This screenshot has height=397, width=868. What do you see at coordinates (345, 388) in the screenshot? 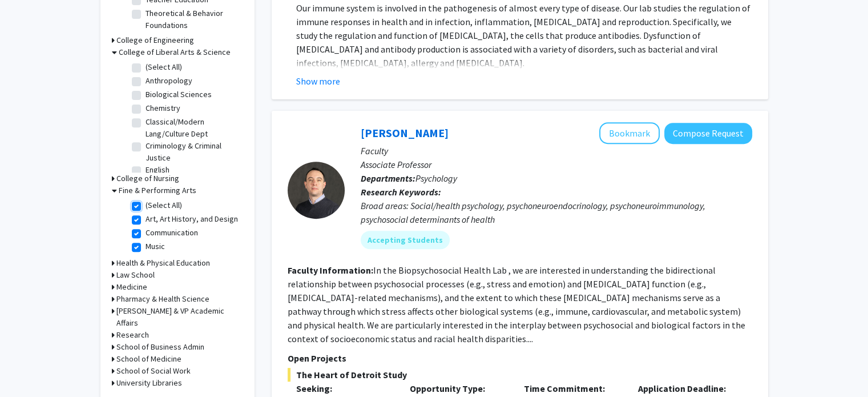
I see `p: Seeking:` at bounding box center [345, 388].